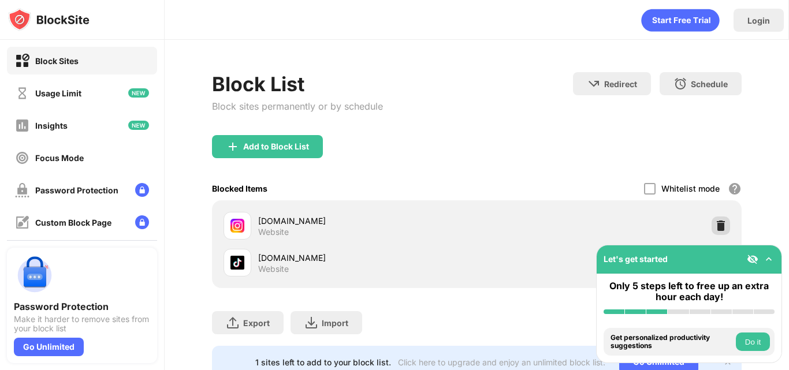 This screenshot has width=789, height=370. Describe the element at coordinates (335, 323) in the screenshot. I see `div: Import` at that location.